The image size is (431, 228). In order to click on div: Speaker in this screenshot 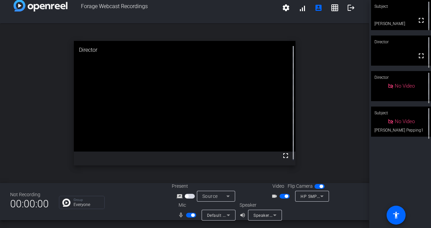, I will do `click(260, 205)`.